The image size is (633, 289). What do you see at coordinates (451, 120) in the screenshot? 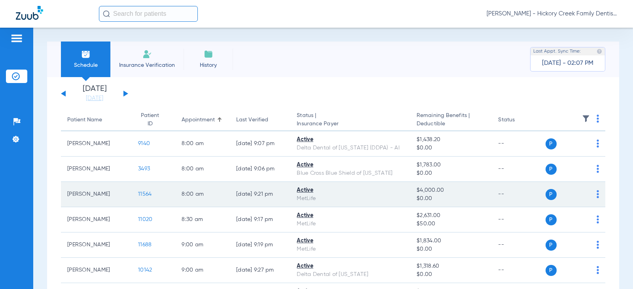
I see `th: Remaining Benefits |` at bounding box center [451, 120].